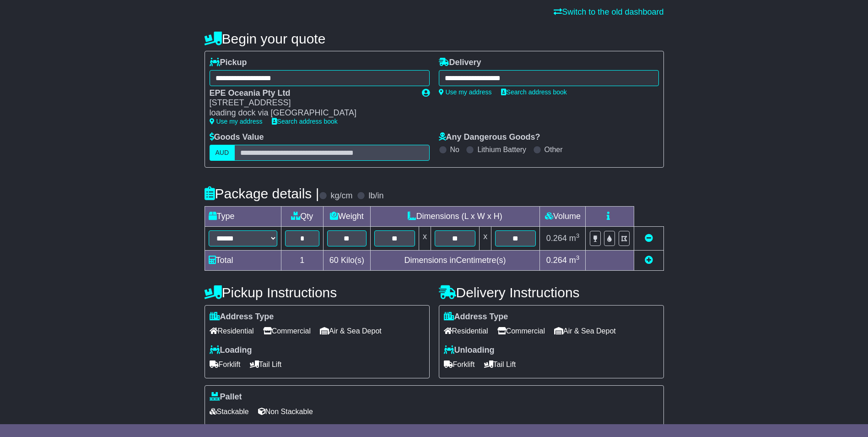  Describe the element at coordinates (223, 153) in the screenshot. I see `label: AUD` at that location.